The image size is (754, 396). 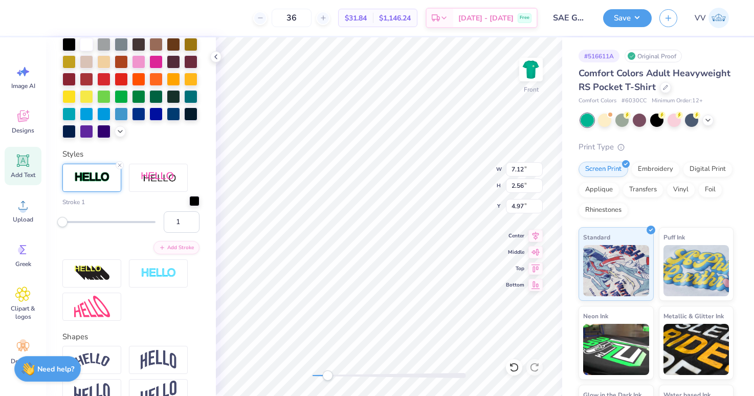 I want to click on span: Standard, so click(x=596, y=237).